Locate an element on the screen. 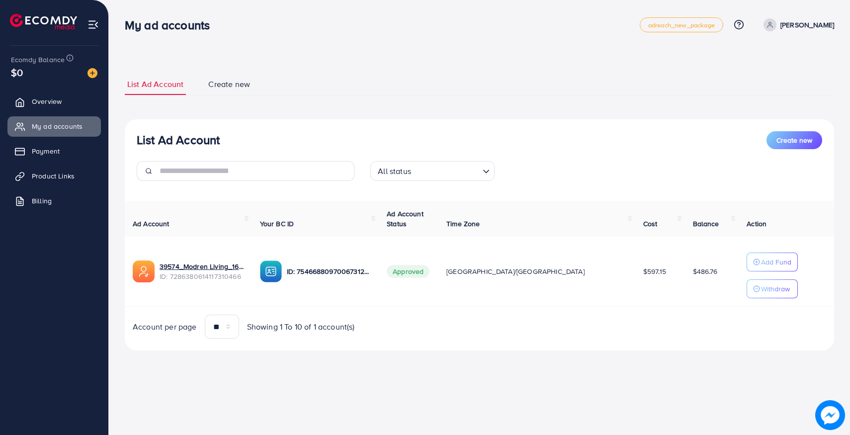 The image size is (850, 435). span: My ad accounts is located at coordinates (57, 126).